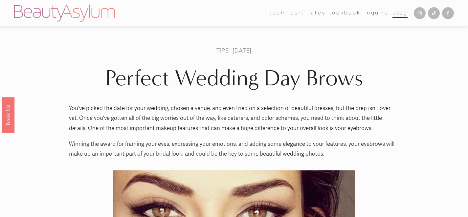 The height and width of the screenshot is (217, 468). I want to click on a: port, so click(297, 13).